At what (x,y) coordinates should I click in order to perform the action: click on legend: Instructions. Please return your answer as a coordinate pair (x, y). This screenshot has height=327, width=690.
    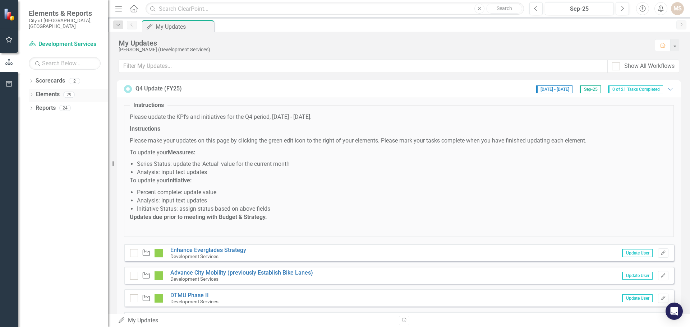
    Looking at the image, I should click on (148, 105).